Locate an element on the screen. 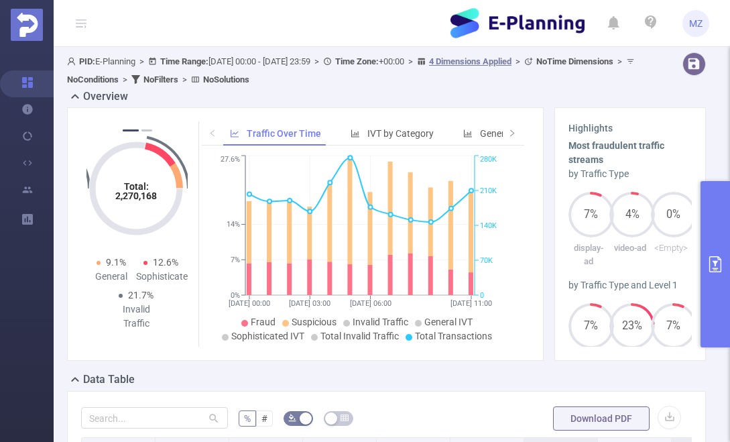 This screenshot has width=730, height=442. tspan: 280K is located at coordinates (488, 160).